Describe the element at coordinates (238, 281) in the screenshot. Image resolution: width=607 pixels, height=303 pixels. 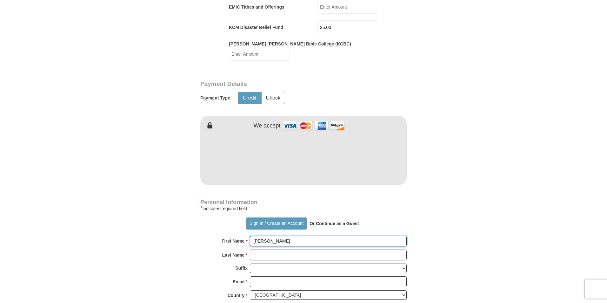
I see `strong: Email` at that location.